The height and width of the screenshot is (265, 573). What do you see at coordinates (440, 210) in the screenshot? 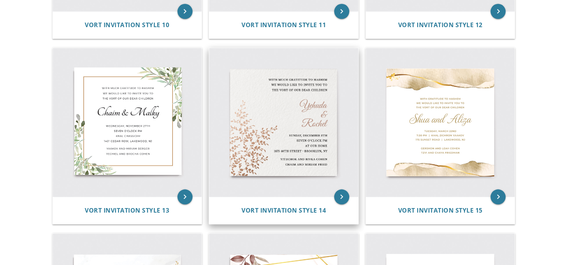
I see `span: Vort Invitation Style 15` at bounding box center [440, 210].